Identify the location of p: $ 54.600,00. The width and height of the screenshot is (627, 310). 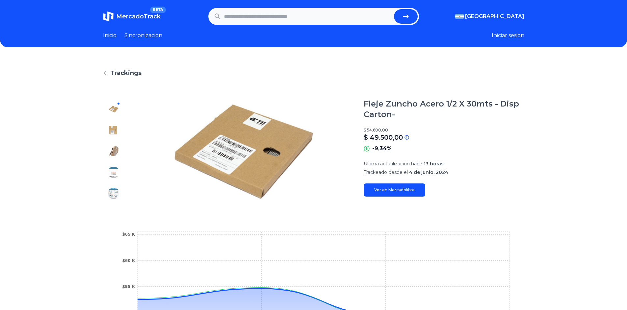
(444, 130).